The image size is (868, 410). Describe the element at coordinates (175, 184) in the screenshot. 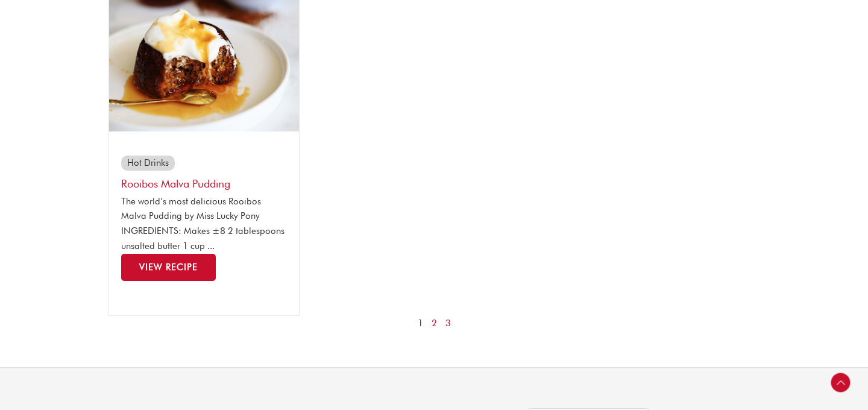

I see `a: Rooibos Malva Pudding` at that location.